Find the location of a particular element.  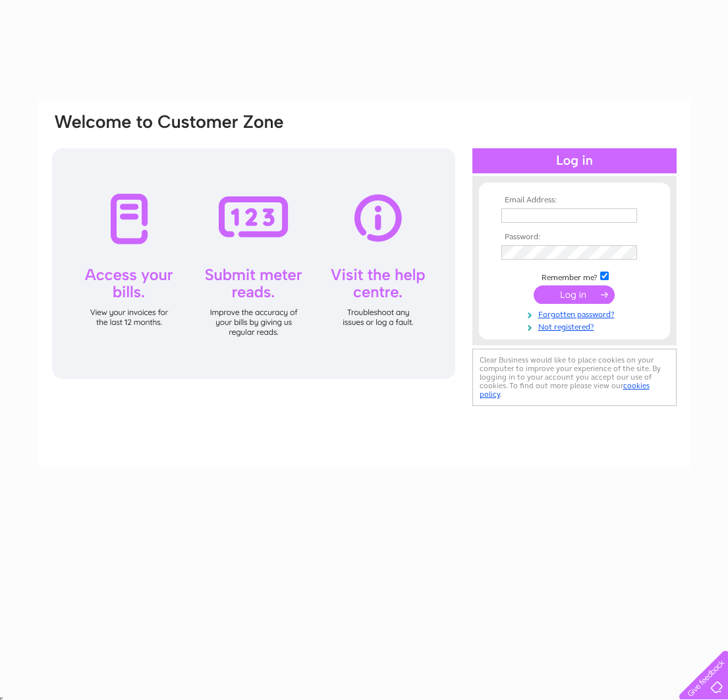

a: Not registered? is located at coordinates (576, 326).